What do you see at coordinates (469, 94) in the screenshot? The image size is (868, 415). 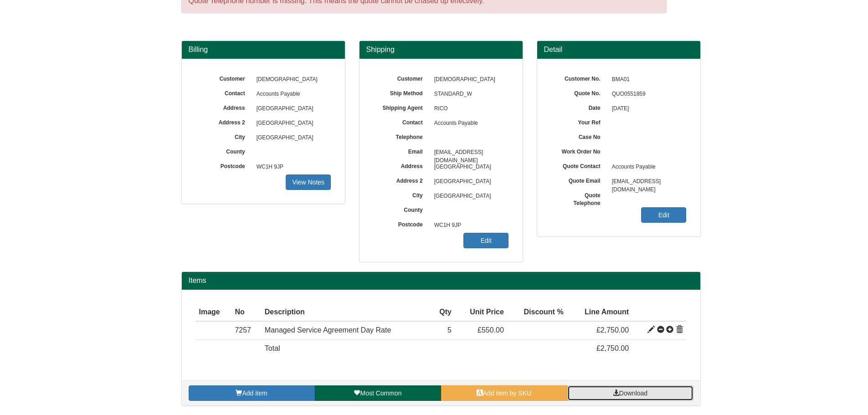 I see `span: STANDARD_W` at bounding box center [469, 94].